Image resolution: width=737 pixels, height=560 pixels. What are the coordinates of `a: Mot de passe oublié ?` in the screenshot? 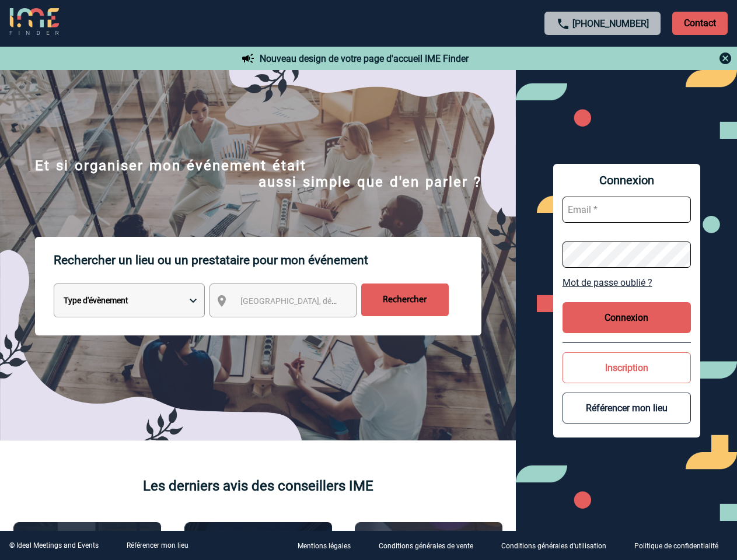 It's located at (626, 282).